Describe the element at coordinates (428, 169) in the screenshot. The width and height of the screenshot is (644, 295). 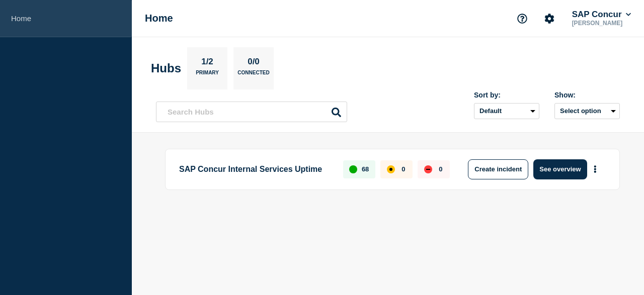
I see `div: down` at that location.